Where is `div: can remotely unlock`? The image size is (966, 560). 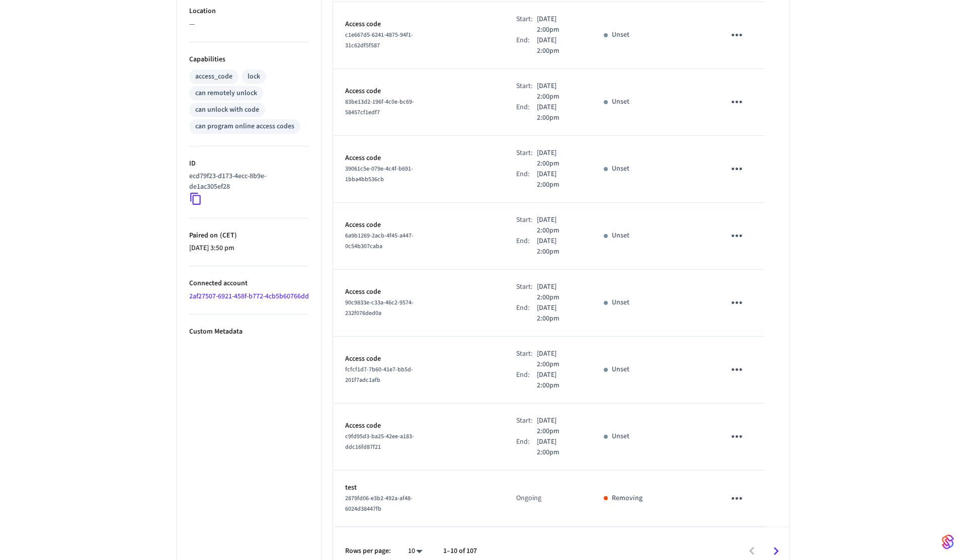
div: can remotely unlock is located at coordinates (226, 93).